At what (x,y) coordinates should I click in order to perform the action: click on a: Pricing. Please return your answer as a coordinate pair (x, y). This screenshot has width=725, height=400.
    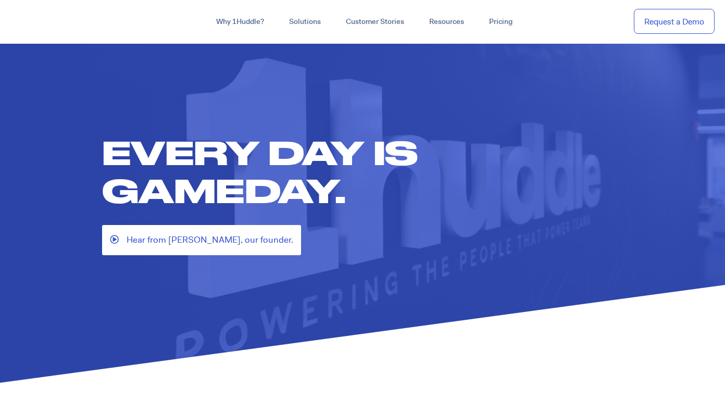
    Looking at the image, I should click on (501, 22).